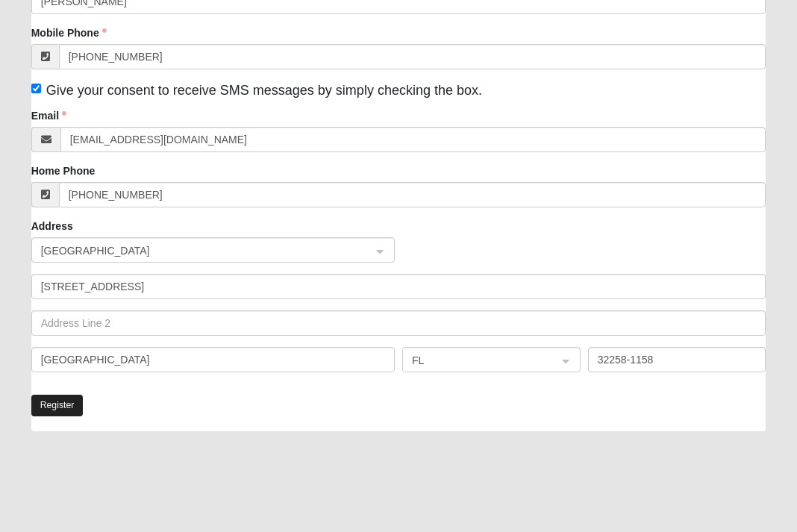  I want to click on input: Zip, so click(677, 360).